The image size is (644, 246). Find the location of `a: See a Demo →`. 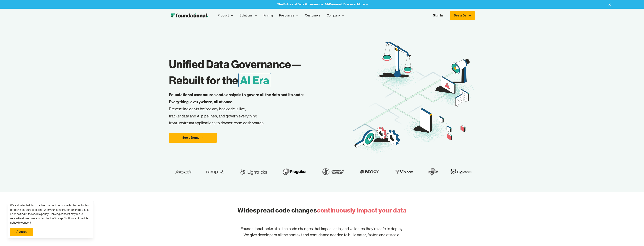

a: See a Demo → is located at coordinates (193, 138).